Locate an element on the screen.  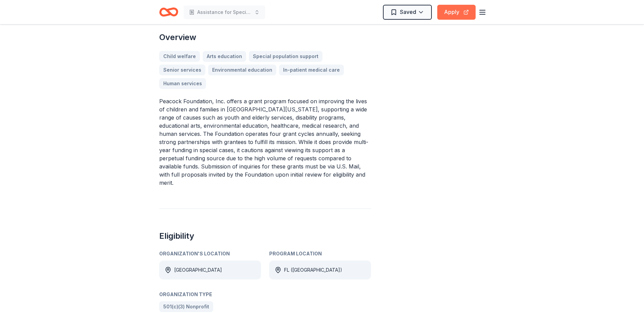
h2: Overview is located at coordinates (265, 38).